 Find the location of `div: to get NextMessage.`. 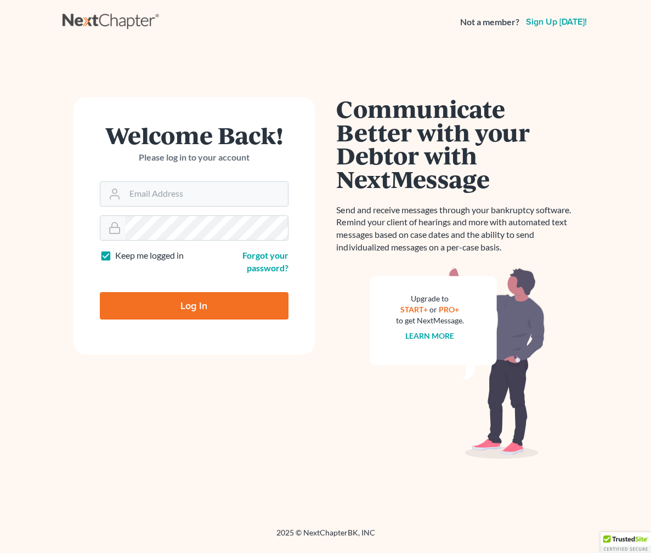

div: to get NextMessage. is located at coordinates (430, 321).